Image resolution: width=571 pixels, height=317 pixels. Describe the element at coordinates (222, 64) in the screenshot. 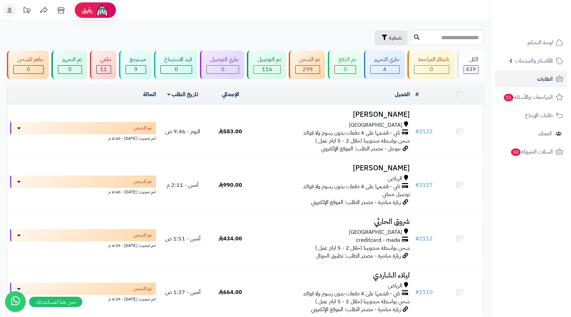

I see `a: جاري التوصيل 0` at that location.